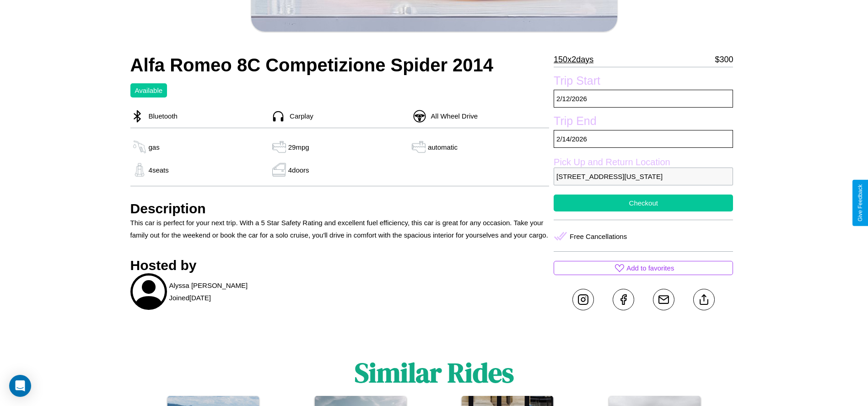 This screenshot has width=868, height=406. What do you see at coordinates (643, 202) in the screenshot?
I see `button: Checkout` at bounding box center [643, 202].